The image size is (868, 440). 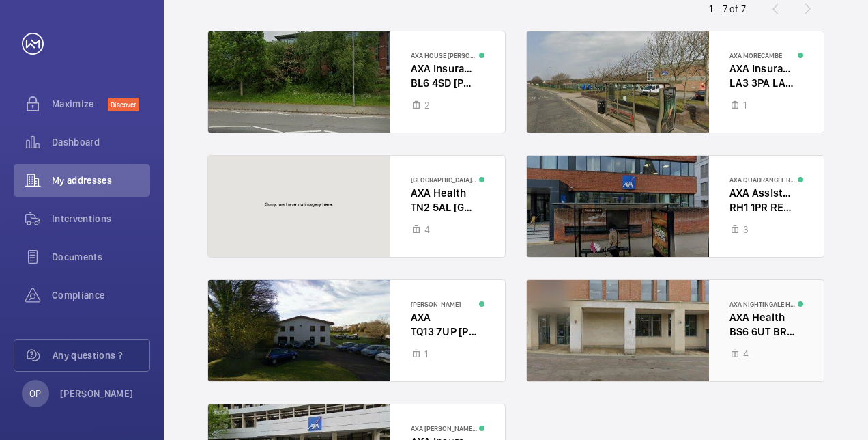 I want to click on span: Interventions, so click(x=101, y=219).